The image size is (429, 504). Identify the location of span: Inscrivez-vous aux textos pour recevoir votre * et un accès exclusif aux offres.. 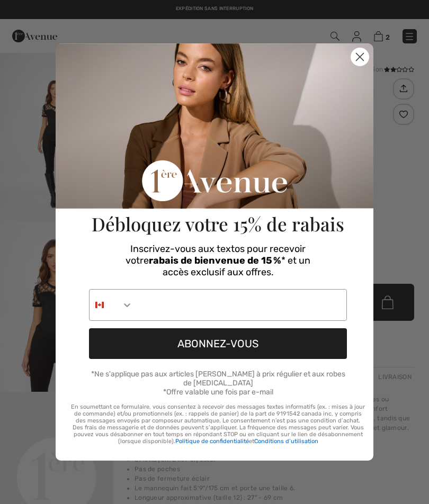
(218, 260).